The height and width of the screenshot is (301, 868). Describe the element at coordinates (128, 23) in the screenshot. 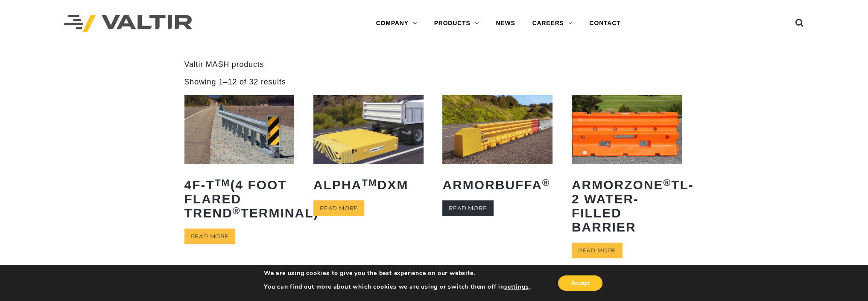

I see `img: Valtir` at that location.